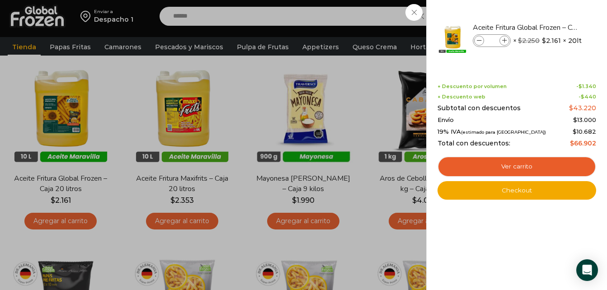 This screenshot has height=290, width=607. Describe the element at coordinates (551, 41) in the screenshot. I see `bdi: 2.161` at that location.